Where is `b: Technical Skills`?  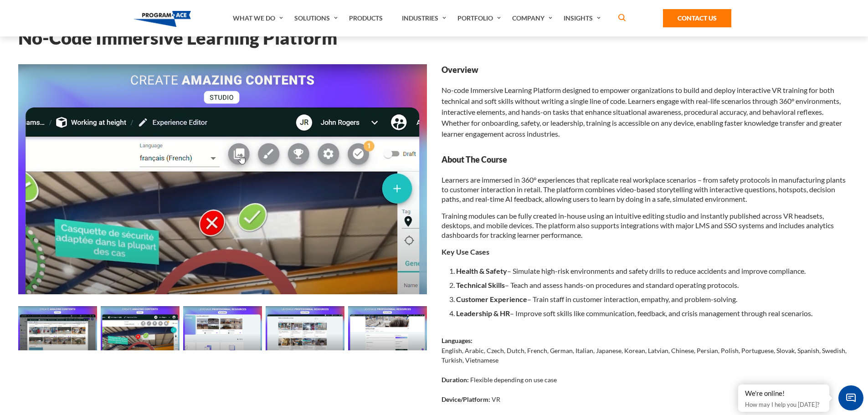 b: Technical Skills is located at coordinates (480, 285).